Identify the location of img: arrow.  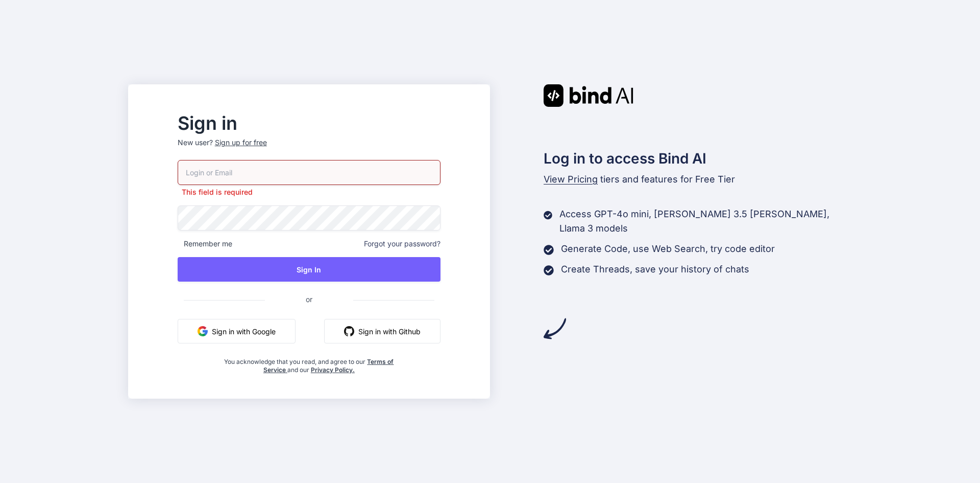
(555, 329).